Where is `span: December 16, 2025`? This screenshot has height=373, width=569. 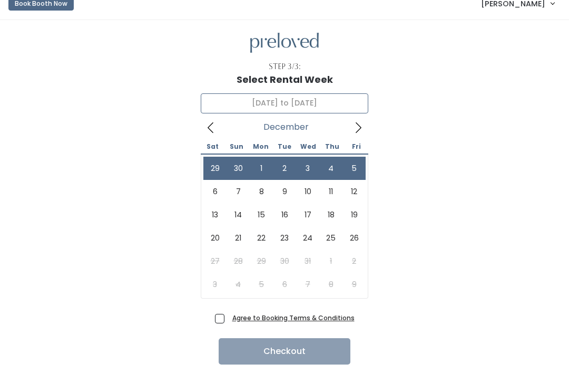
span: December 16, 2025 is located at coordinates (285, 214).